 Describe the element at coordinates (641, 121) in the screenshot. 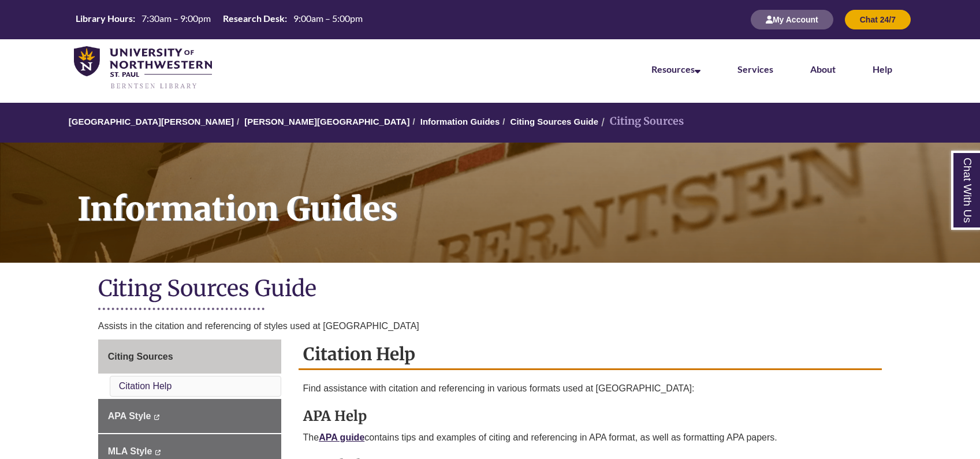

I see `li: Citing Sources` at that location.